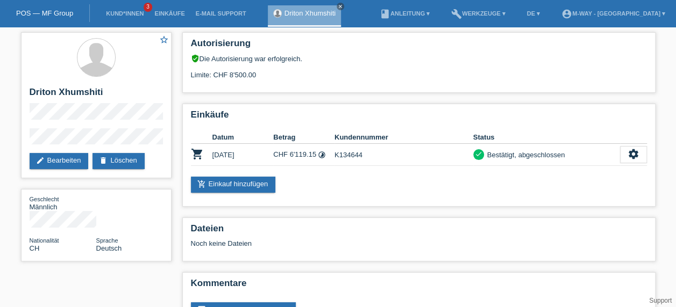 The width and height of the screenshot is (676, 307). Describe the element at coordinates (633, 154) in the screenshot. I see `i: settings` at that location.